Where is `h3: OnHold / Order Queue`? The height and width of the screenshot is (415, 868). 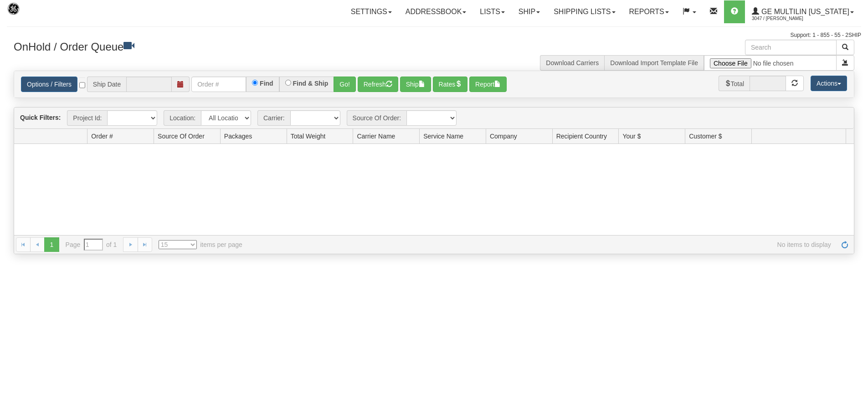
h3: OnHold / Order Queue is located at coordinates (220, 46).